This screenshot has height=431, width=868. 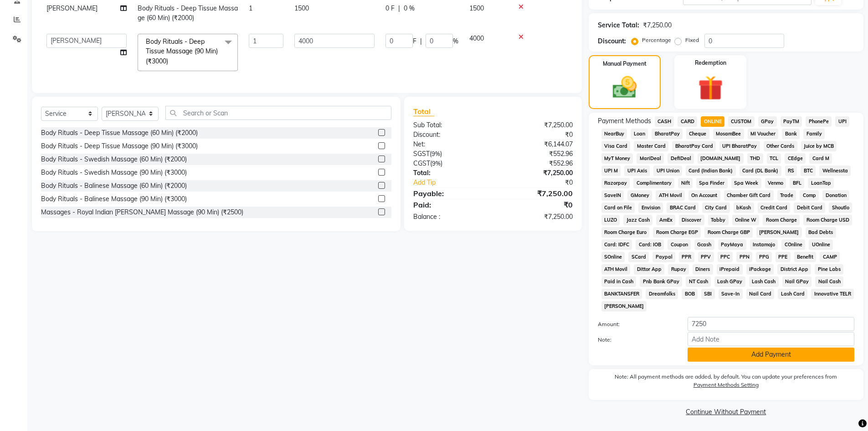 What do you see at coordinates (618, 208) in the screenshot?
I see `span: Card on File` at bounding box center [618, 208].